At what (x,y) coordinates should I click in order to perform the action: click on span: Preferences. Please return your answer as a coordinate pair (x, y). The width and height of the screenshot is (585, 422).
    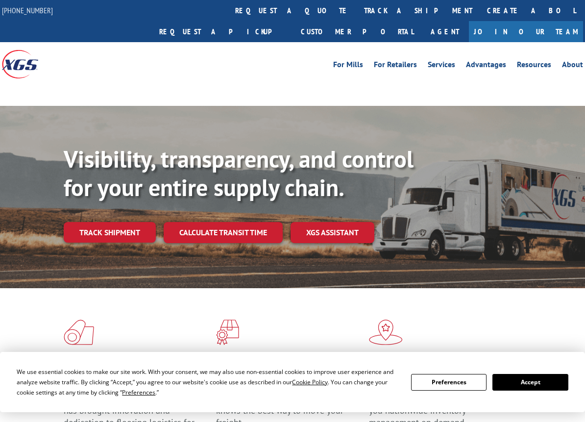
    Looking at the image, I should click on (139, 392).